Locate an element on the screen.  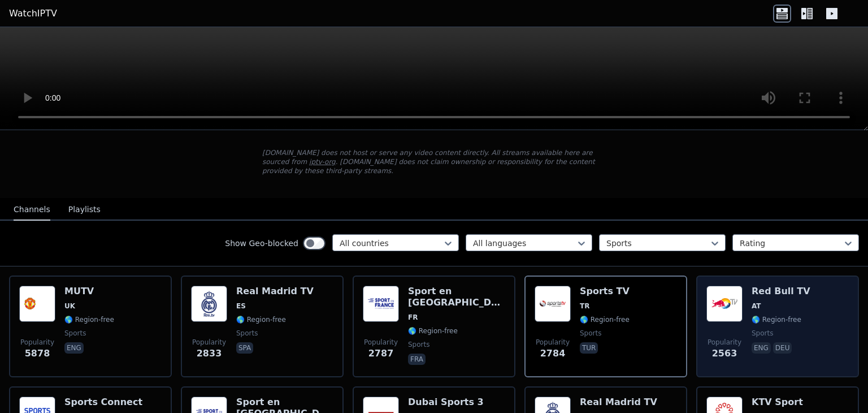
img: Red Bull TV is located at coordinates (725, 304).